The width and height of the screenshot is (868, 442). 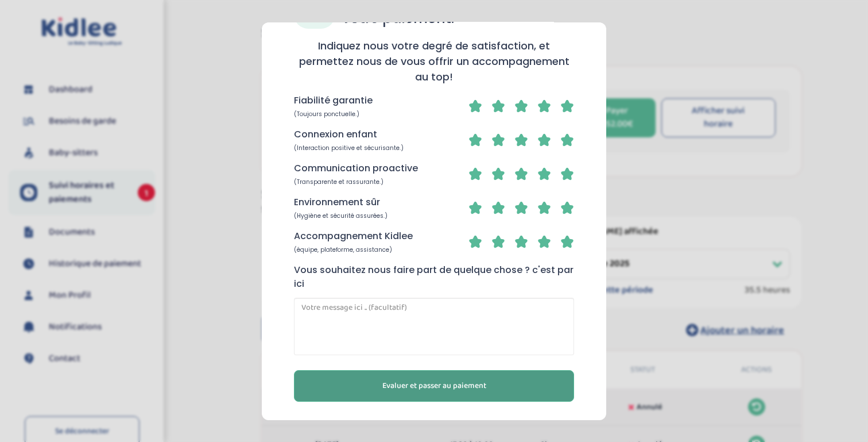 I want to click on span: (équipe, plateforme, assistance), so click(x=343, y=249).